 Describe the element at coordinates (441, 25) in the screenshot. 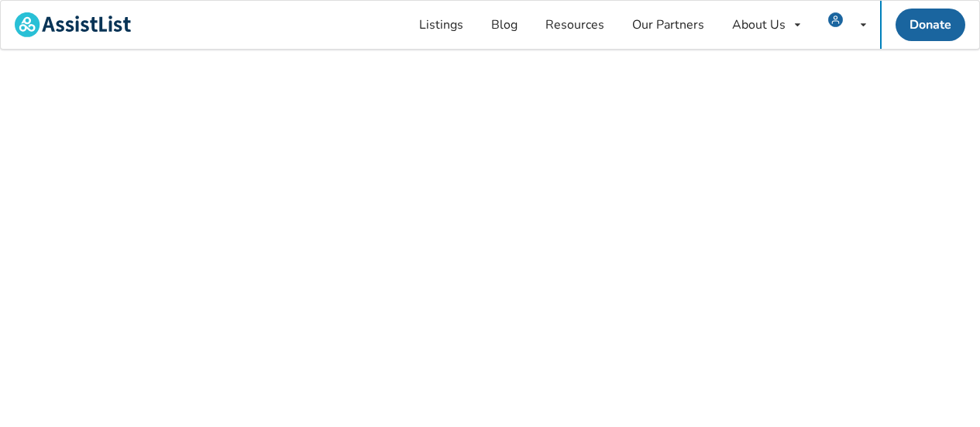

I see `a: Listings` at that location.